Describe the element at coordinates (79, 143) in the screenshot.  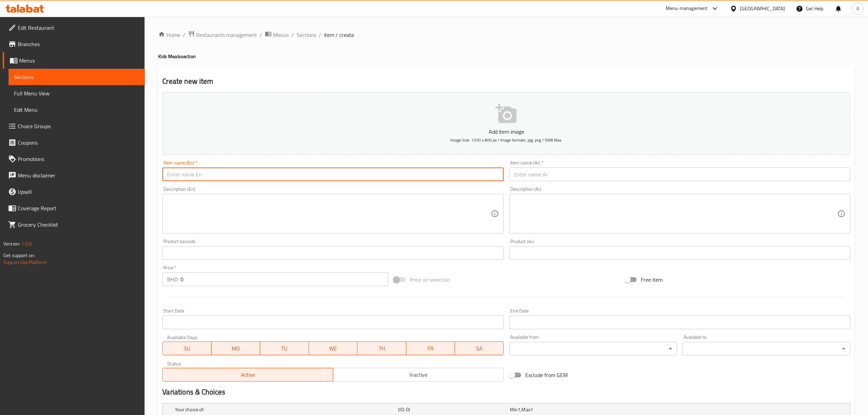
I see `span: Coupons` at that location.